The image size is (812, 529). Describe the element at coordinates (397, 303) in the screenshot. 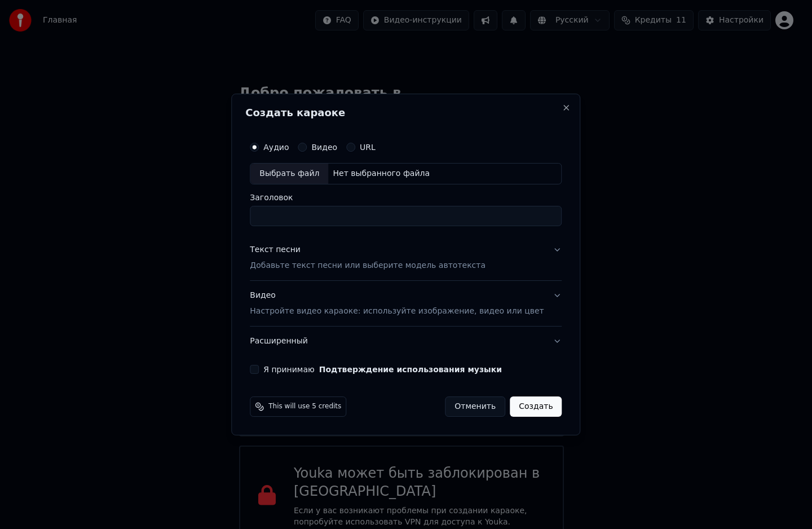

I see `div: Видео` at that location.